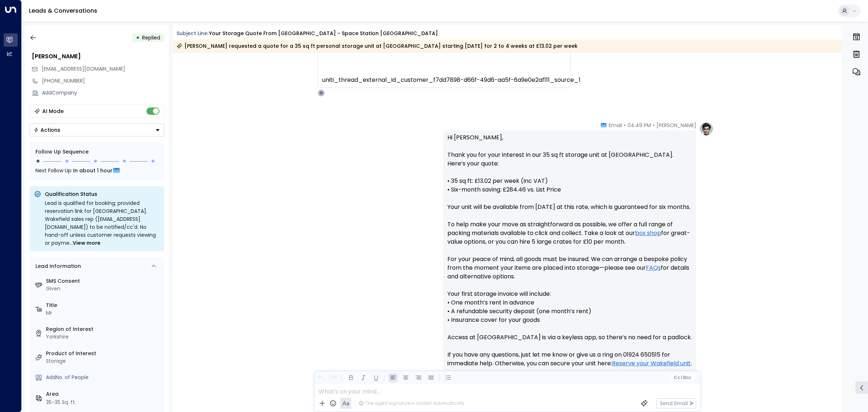 The height and width of the screenshot is (412, 868). Describe the element at coordinates (93, 170) in the screenshot. I see `span: In about 1 hour` at that location.